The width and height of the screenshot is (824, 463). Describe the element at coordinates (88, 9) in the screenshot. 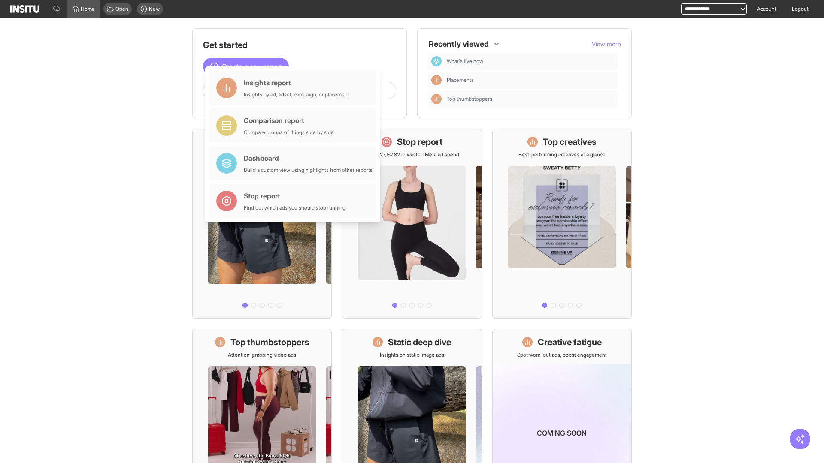

I see `span: Home` at that location.